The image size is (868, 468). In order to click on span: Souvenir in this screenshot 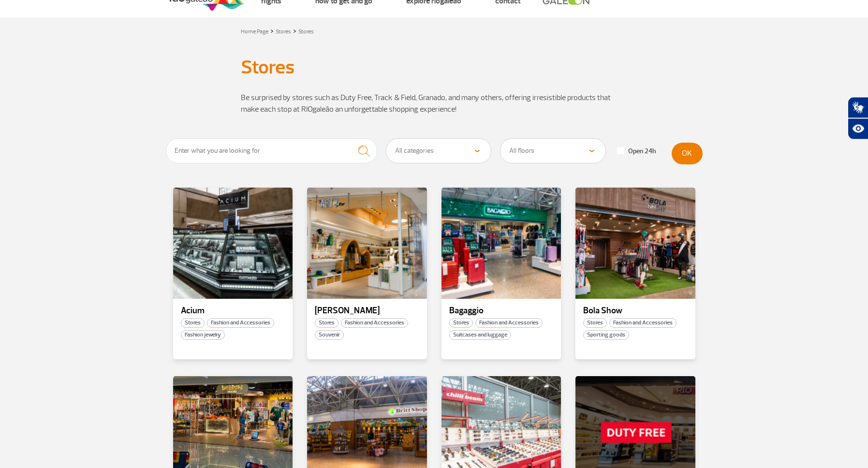, I will do `click(329, 335)`.